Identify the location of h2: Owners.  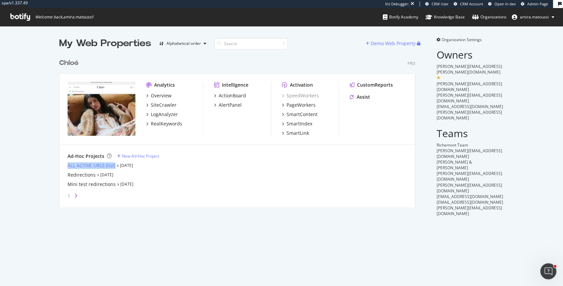
(470, 55).